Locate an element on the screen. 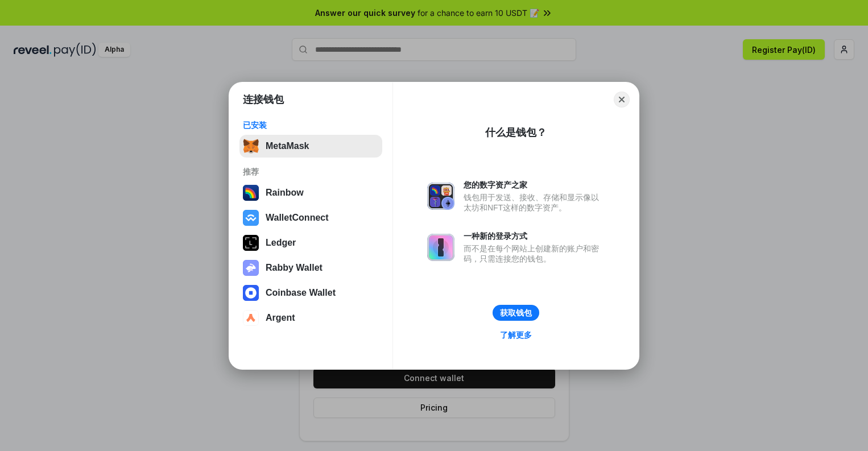  div: 获取钱包 is located at coordinates (516, 313).